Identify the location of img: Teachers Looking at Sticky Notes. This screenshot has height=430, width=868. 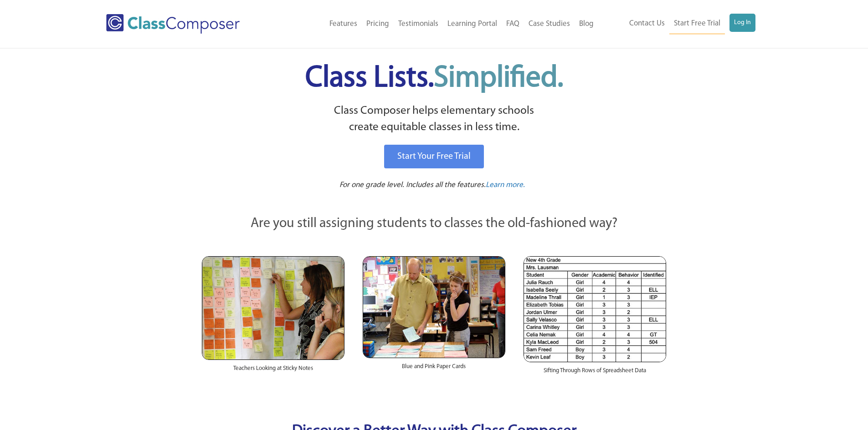
(273, 308).